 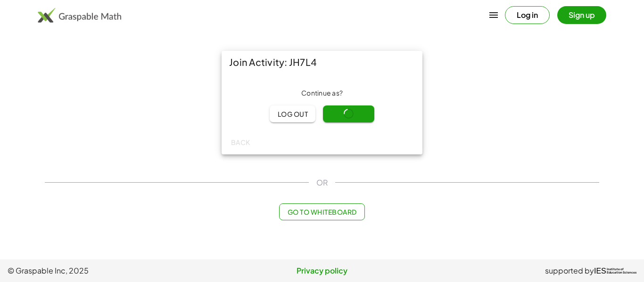 What do you see at coordinates (112, 271) in the screenshot?
I see `span: © Graspable Inc, 2025` at bounding box center [112, 271].